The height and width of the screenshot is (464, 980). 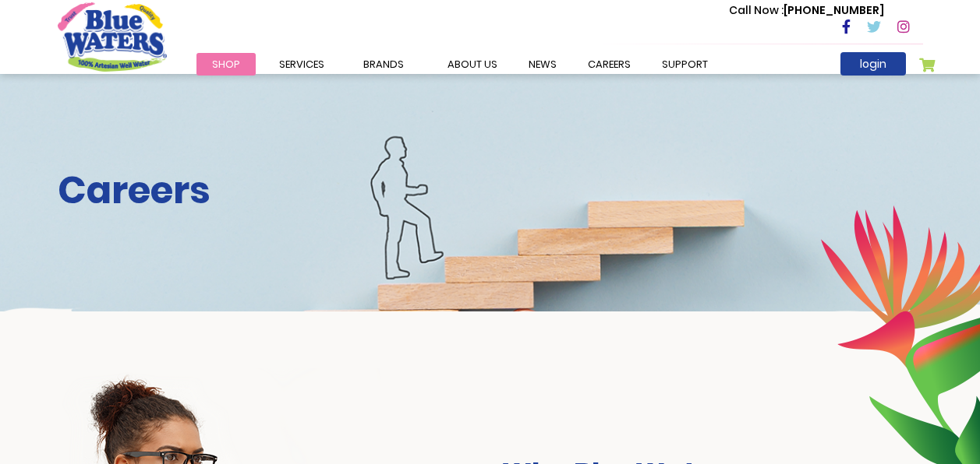 What do you see at coordinates (756, 10) in the screenshot?
I see `span: Call Now :` at bounding box center [756, 10].